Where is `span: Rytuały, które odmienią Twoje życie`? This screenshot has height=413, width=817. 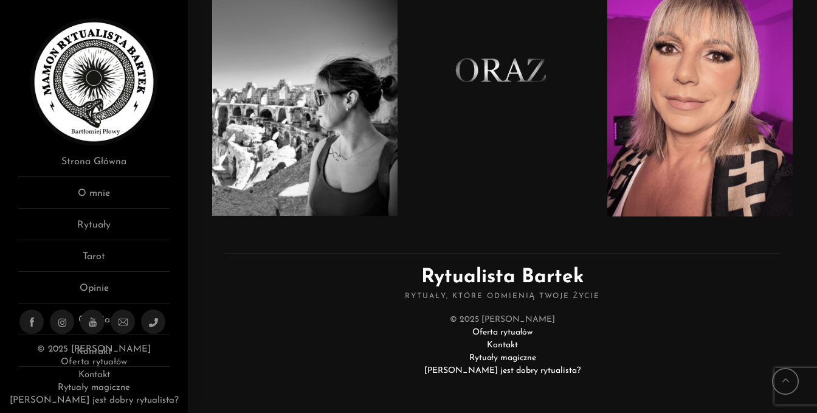
span: Rytuały, które odmienią Twoje życie is located at coordinates (502, 297).